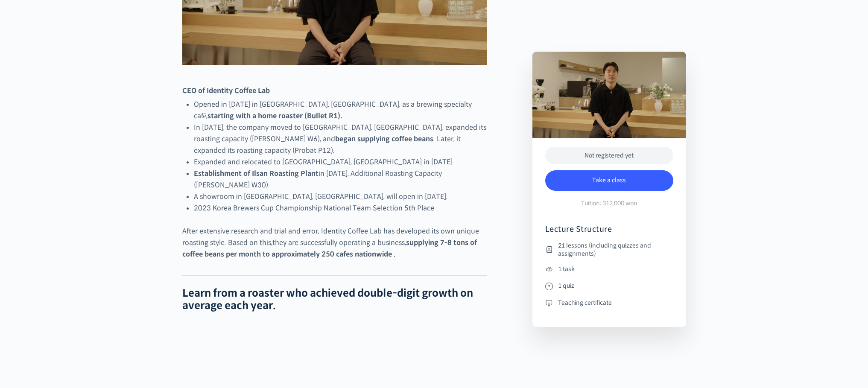 Image resolution: width=868 pixels, height=388 pixels. Describe the element at coordinates (610, 180) in the screenshot. I see `a: Take a class` at that location.